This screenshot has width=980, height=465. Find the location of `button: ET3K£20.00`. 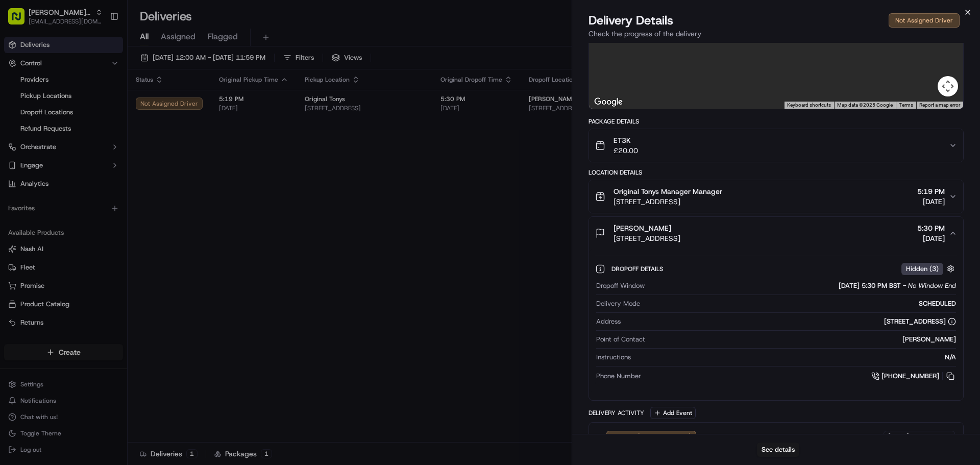

button: ET3K£20.00 is located at coordinates (776, 146).